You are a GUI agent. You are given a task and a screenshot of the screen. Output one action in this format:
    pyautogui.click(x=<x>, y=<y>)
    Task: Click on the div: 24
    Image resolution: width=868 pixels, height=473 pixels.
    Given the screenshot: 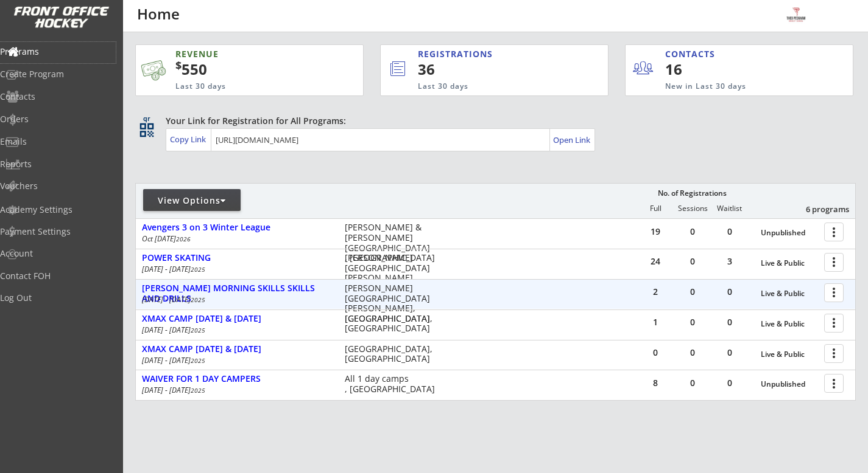 What is the action you would take?
    pyautogui.click(x=655, y=262)
    